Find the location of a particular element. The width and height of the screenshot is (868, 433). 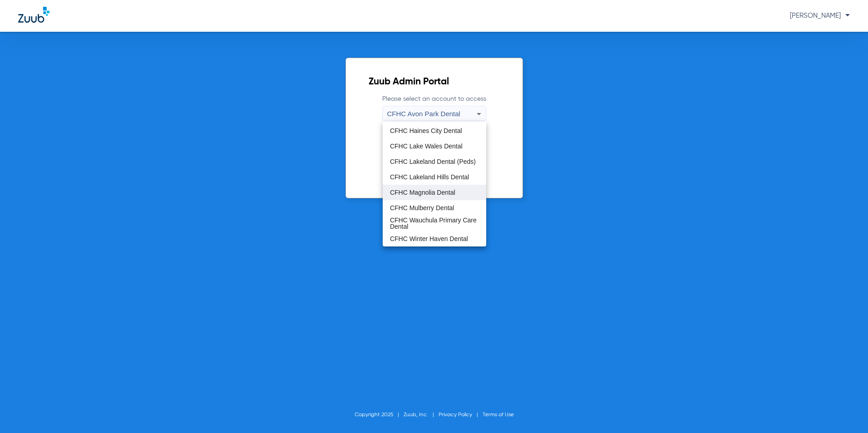

span: CFHC Winter Haven Dental is located at coordinates (429, 239).